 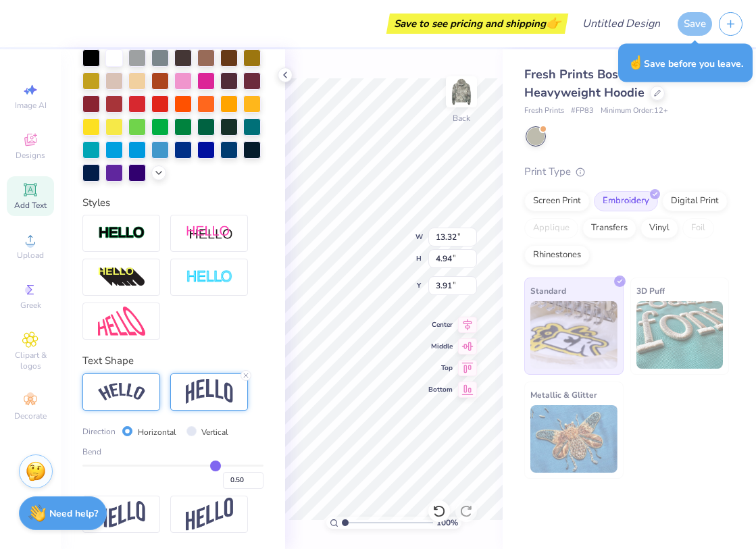 What do you see at coordinates (447, 523) in the screenshot?
I see `span: 100 %` at bounding box center [447, 523].